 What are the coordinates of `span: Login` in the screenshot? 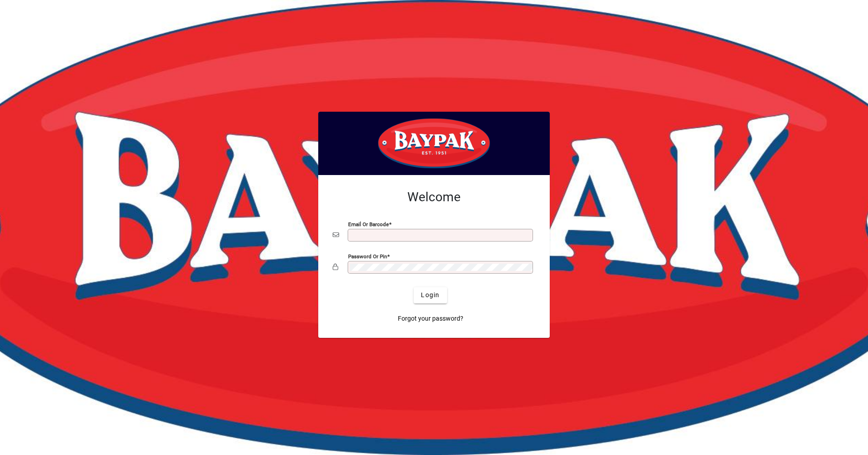 It's located at (430, 295).